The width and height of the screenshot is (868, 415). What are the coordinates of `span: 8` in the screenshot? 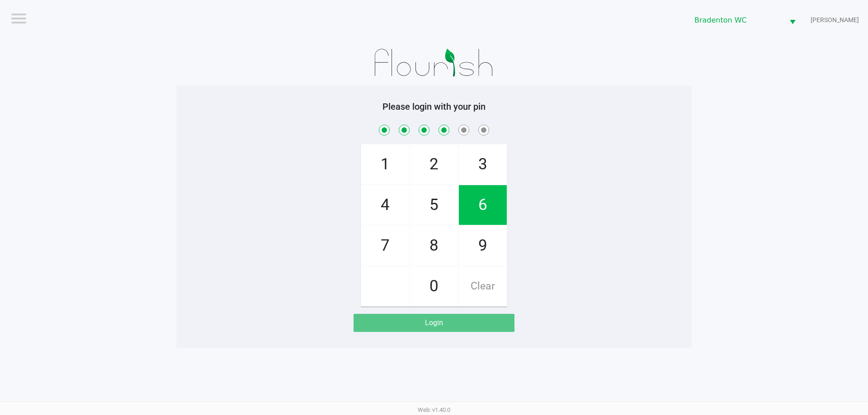 It's located at (434, 246).